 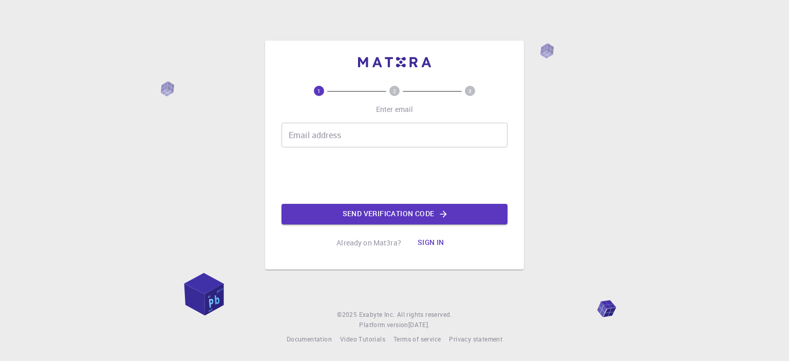 What do you see at coordinates (470, 91) in the screenshot?
I see `text: 3` at bounding box center [470, 91].